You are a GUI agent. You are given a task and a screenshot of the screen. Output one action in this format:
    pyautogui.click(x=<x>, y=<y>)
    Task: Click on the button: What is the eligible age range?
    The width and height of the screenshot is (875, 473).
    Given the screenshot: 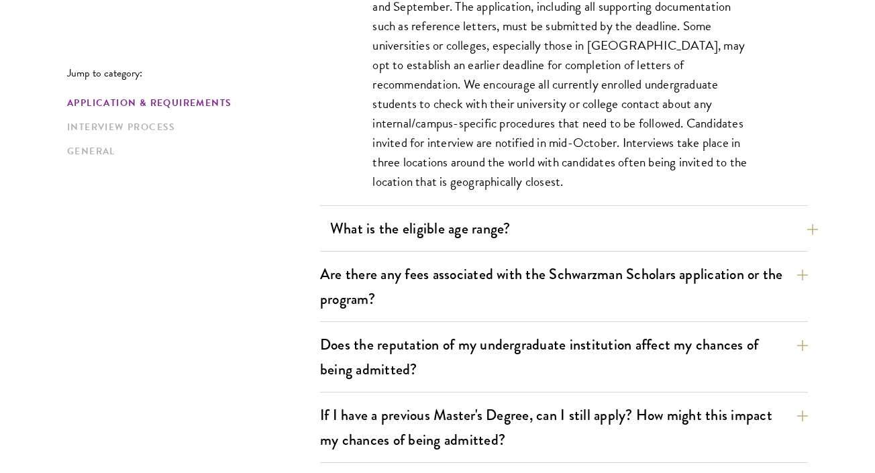 What is the action you would take?
    pyautogui.click(x=573, y=228)
    